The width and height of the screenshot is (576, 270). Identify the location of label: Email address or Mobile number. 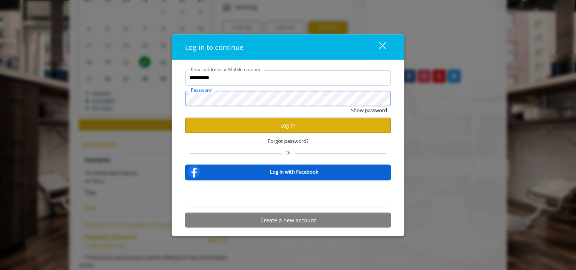
(226, 69).